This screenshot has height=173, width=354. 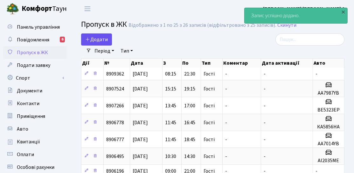 I want to click on span: Контакти, so click(x=28, y=103).